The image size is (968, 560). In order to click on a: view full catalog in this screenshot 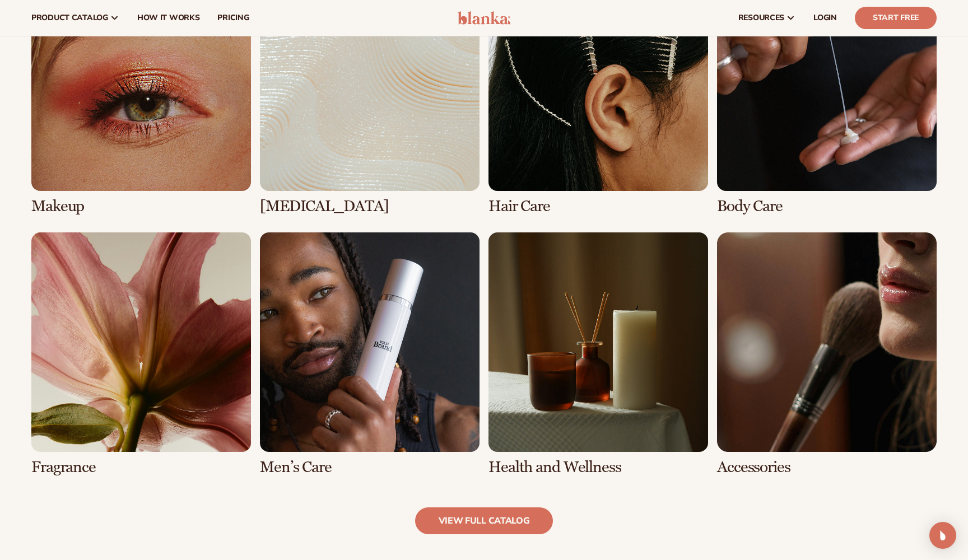, I will do `click(484, 520)`.